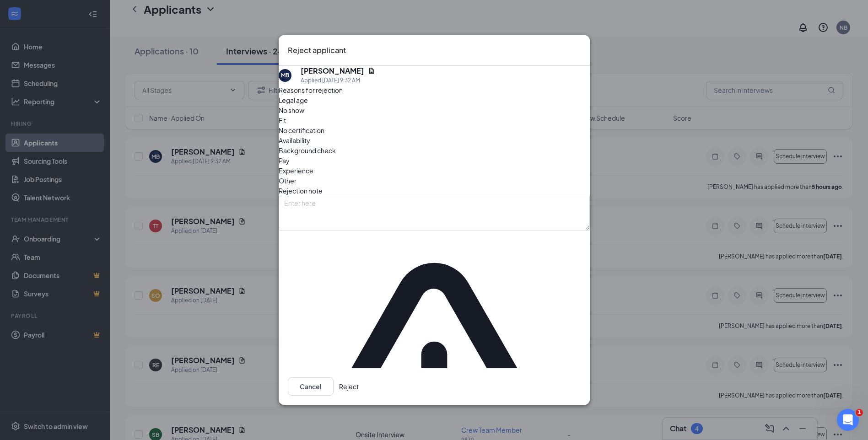  I want to click on span: No certification, so click(301, 130).